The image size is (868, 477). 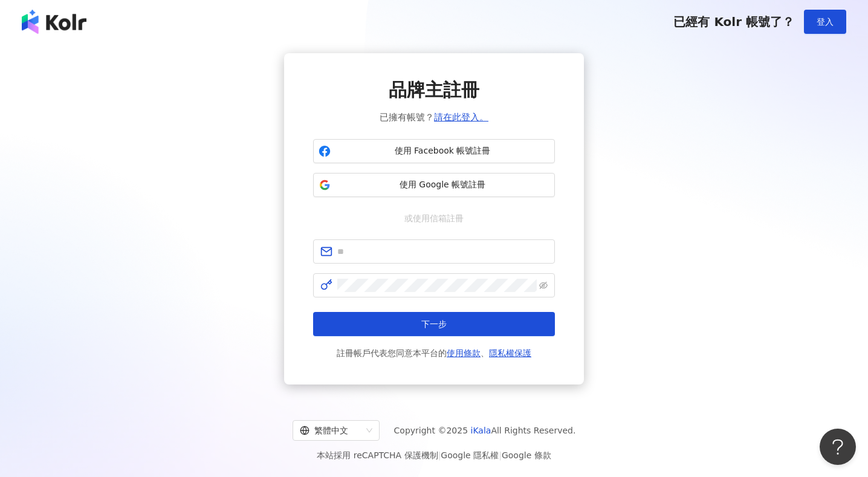 I want to click on a: 隱私權保護, so click(x=510, y=353).